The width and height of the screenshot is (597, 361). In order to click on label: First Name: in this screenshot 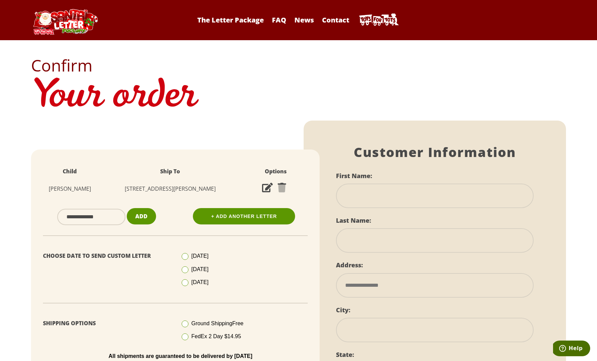, I will do `click(354, 176)`.